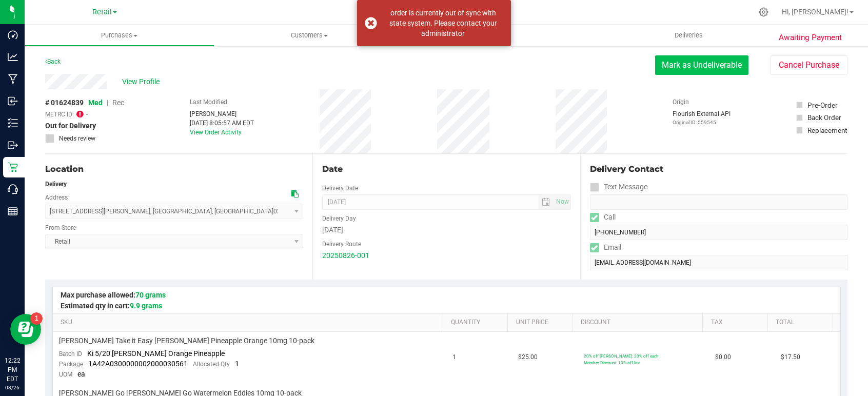  I want to click on inline-svg: Analytics, so click(13, 57).